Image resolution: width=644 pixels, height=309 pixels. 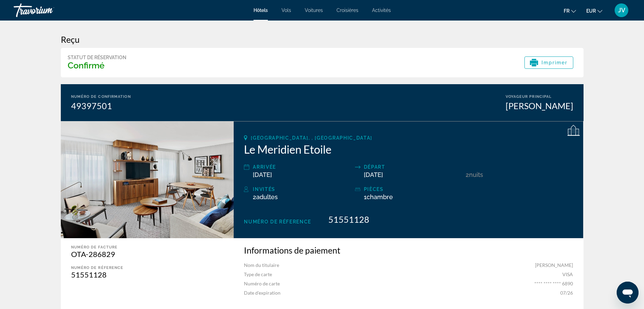 I want to click on div: Invités, so click(x=302, y=189).